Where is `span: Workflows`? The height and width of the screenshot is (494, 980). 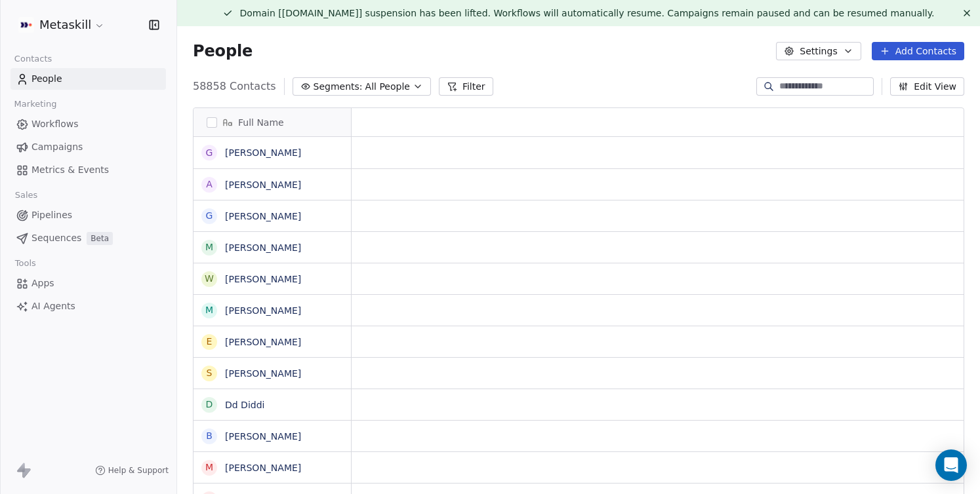 span: Workflows is located at coordinates (55, 124).